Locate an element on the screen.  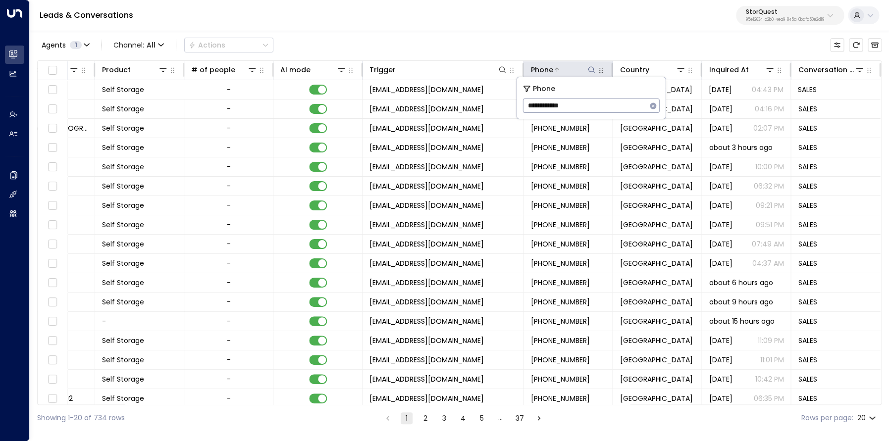
p: 04:16 PM is located at coordinates (768, 109).